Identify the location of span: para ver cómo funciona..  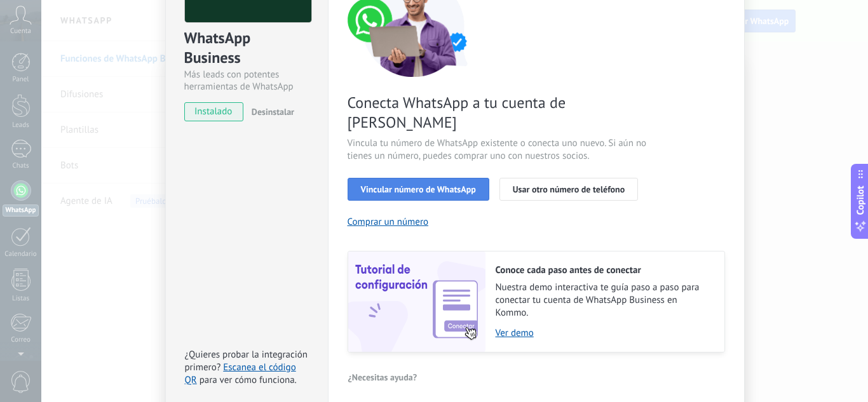
(248, 380).